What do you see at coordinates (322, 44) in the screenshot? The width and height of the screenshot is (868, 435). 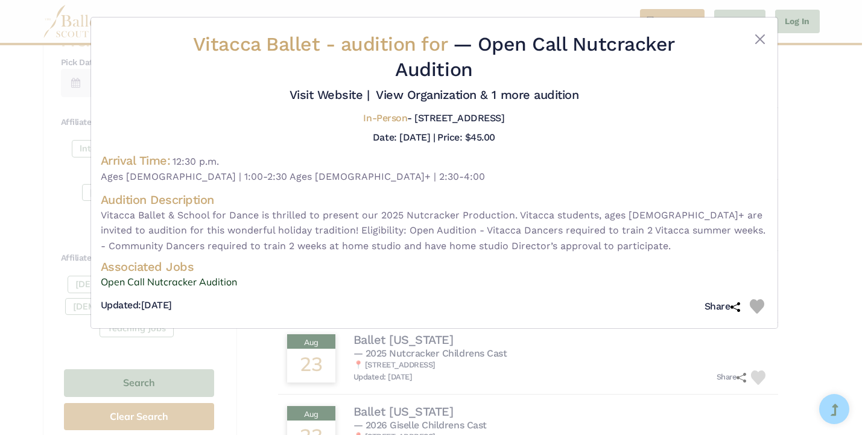 I see `span: Vitacca Ballet -` at bounding box center [322, 44].